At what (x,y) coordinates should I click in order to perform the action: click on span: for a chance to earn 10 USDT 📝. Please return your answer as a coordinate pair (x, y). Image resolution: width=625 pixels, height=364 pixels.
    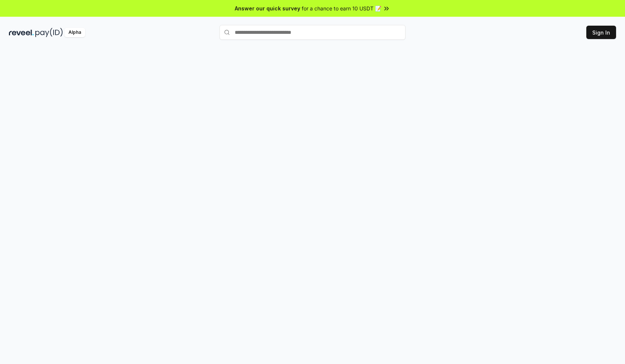
    Looking at the image, I should click on (342, 8).